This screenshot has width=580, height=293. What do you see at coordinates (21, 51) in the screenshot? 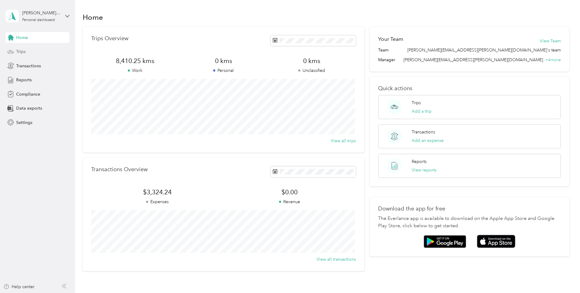
I see `span: Trips` at bounding box center [21, 51].